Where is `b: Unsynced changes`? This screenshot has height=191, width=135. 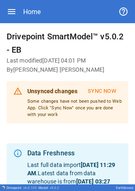
b: Unsynced changes is located at coordinates (52, 91).